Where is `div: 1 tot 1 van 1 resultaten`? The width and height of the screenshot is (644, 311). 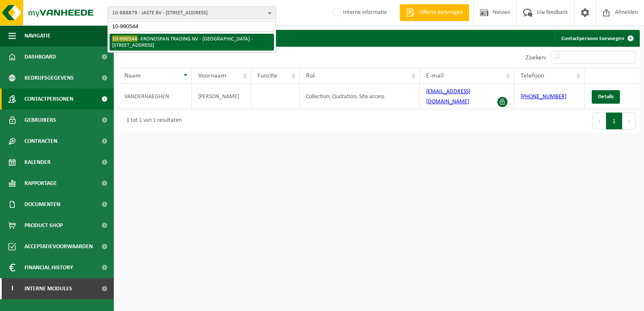 div: 1 tot 1 van 1 resultaten is located at coordinates (152, 121).